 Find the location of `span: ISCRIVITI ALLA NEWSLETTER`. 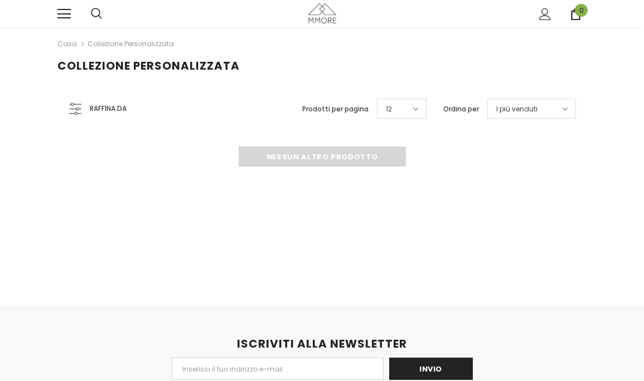

span: ISCRIVITI ALLA NEWSLETTER is located at coordinates (321, 344).